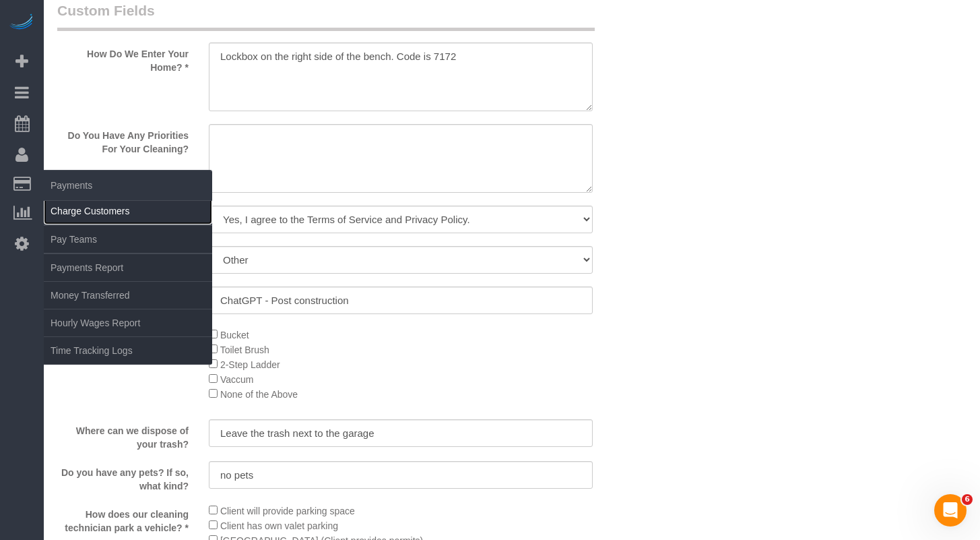 The height and width of the screenshot is (540, 980). Describe the element at coordinates (128, 323) in the screenshot. I see `a: Hourly Wages Report` at that location.